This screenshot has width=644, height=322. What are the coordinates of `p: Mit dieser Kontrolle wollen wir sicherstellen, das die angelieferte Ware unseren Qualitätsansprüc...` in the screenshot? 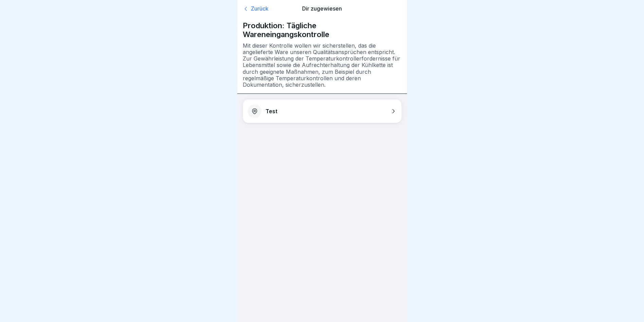 It's located at (322, 65).